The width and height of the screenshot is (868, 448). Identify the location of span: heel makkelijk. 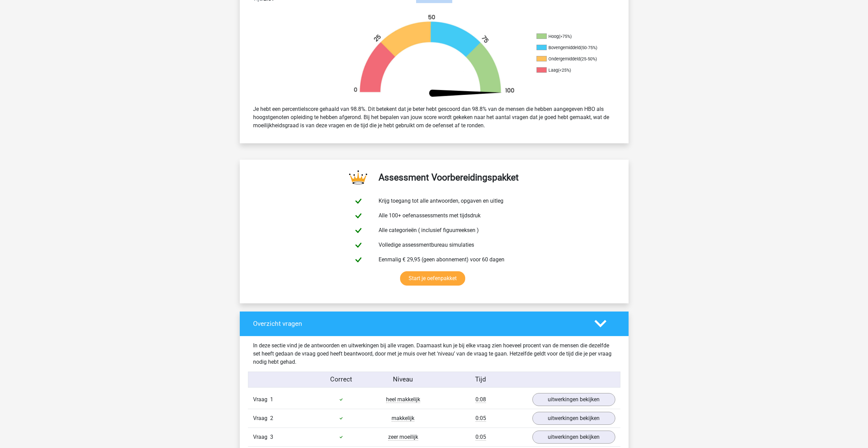
(403, 400).